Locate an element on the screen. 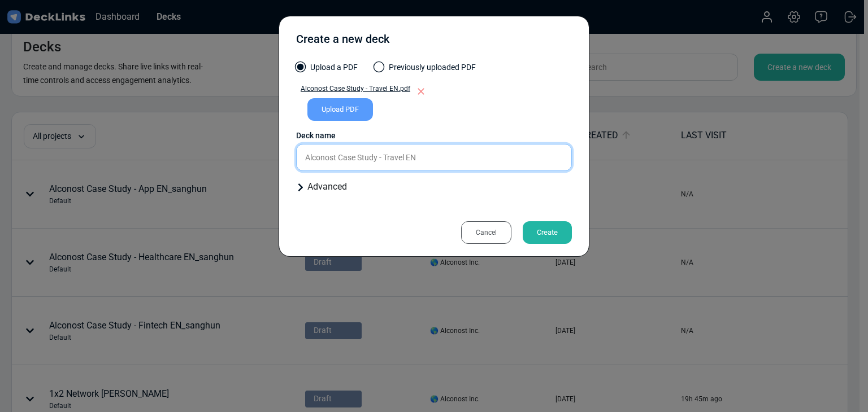 This screenshot has height=412, width=868. div: Create is located at coordinates (547, 233).